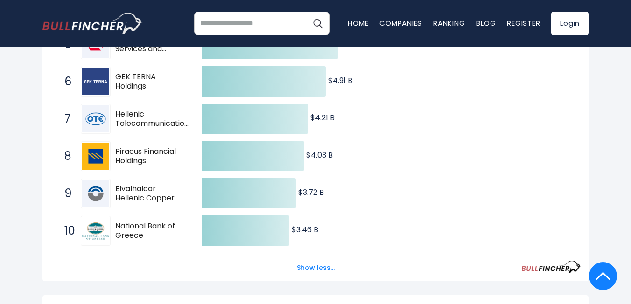  I want to click on a: Ranking, so click(449, 23).